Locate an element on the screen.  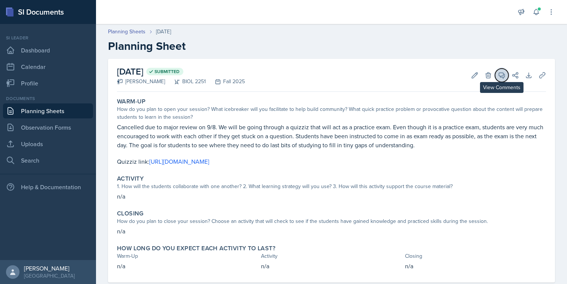
div: How do you plan to close your session? Choose an activity that will check to see if the students ... is located at coordinates (332, 221).